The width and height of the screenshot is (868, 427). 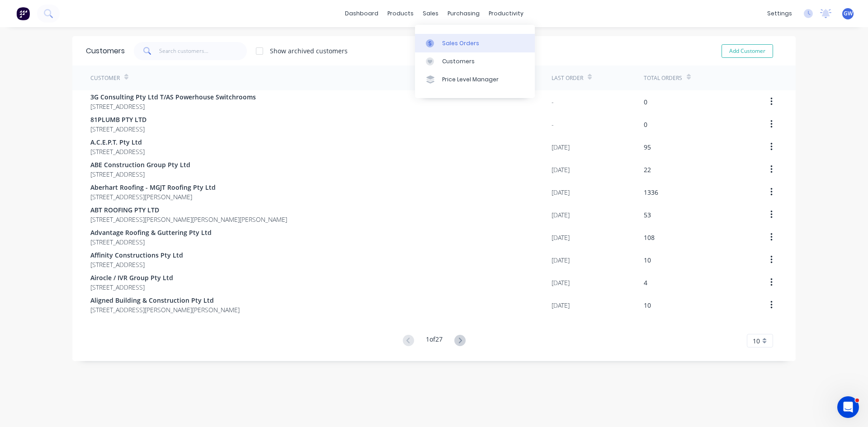 I want to click on span: A.C.E.P.T. Pty Ltd, so click(x=118, y=142).